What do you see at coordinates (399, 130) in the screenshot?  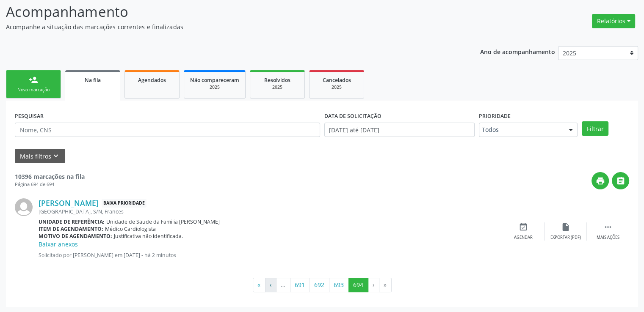 I see `input: Selecione um intervalo` at bounding box center [399, 130].